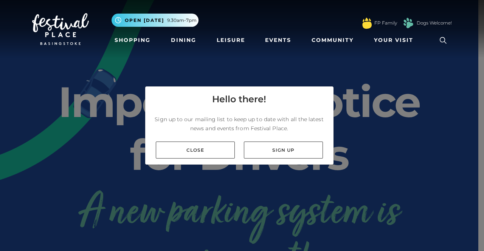 This screenshot has height=251, width=484. Describe the element at coordinates (434, 23) in the screenshot. I see `a: Dogs Welcome!` at that location.